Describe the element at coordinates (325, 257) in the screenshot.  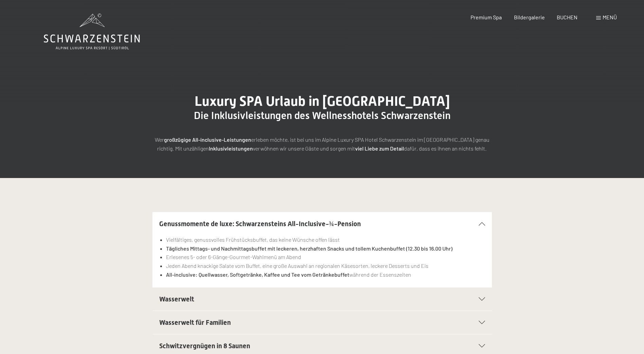
I see `li: Erlesenes 5- oder 6-Gänge-Gourmet-Wahlmenü am Abend` at that location.